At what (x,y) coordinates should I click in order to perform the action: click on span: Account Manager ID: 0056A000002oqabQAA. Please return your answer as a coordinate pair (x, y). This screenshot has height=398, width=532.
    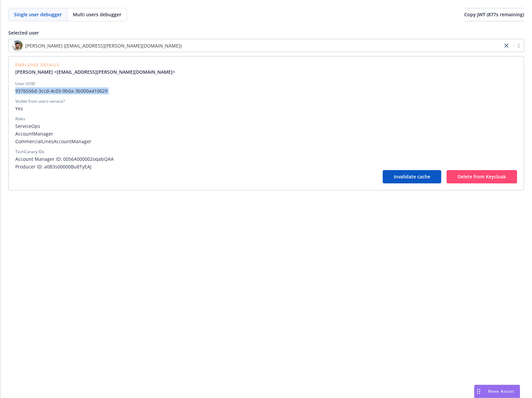
    Looking at the image, I should click on (266, 159).